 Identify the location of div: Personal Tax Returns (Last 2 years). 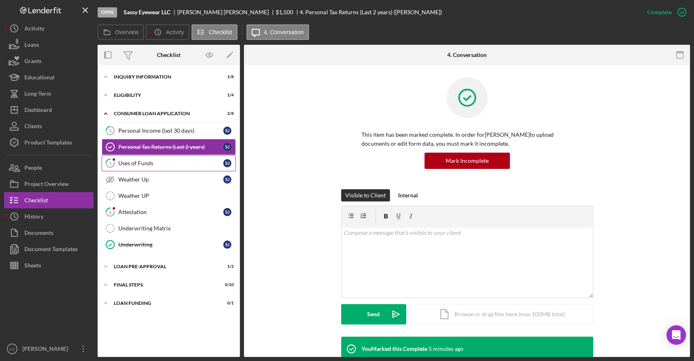
(171, 147).